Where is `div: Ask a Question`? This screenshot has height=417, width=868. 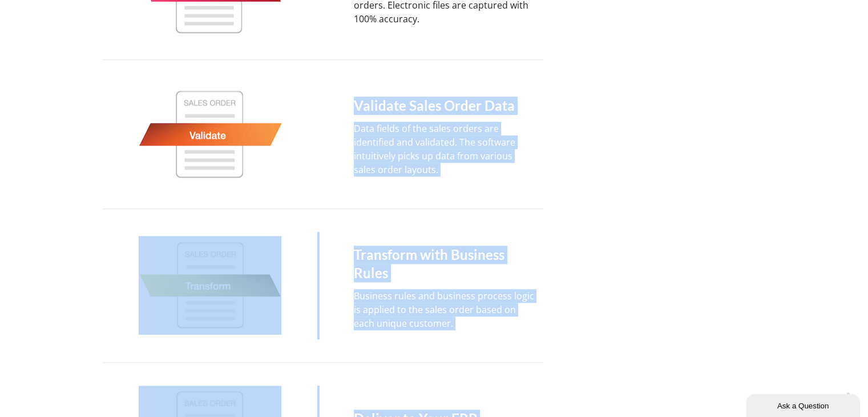
div: Ask a Question is located at coordinates (57, 14).